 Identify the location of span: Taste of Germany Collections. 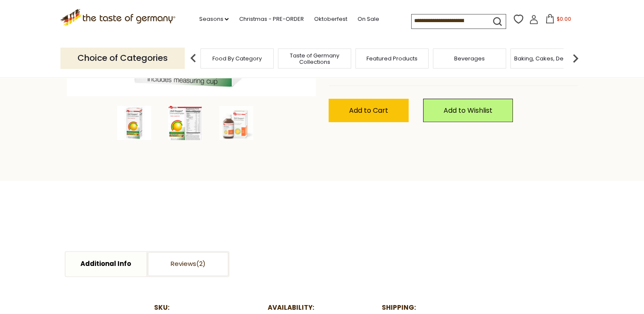
(314, 59).